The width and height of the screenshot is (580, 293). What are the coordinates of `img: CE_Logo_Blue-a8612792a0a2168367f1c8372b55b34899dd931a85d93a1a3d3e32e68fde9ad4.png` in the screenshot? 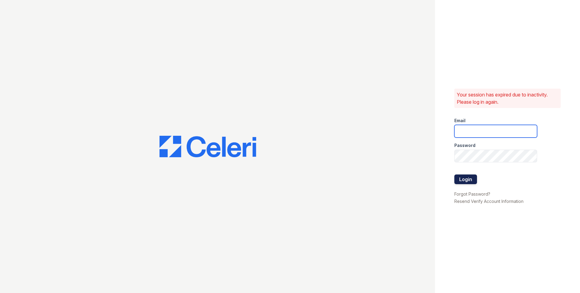 It's located at (208, 146).